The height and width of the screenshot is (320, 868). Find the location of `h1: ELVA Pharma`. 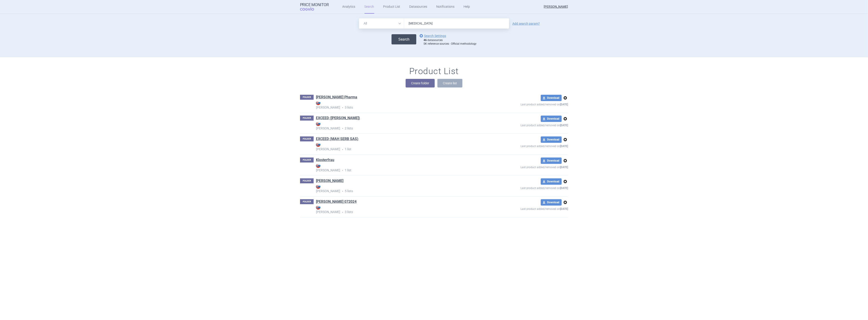

h1: ELVA Pharma is located at coordinates (336, 98).